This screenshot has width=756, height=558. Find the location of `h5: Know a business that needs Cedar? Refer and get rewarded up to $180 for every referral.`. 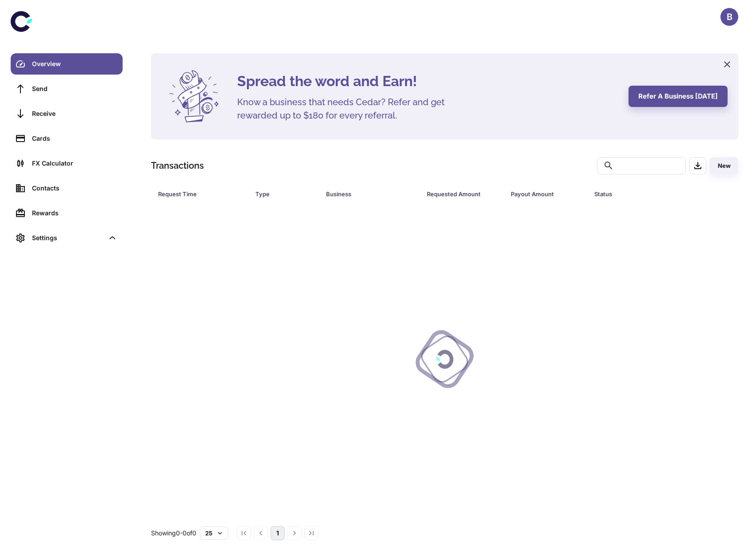

h5: Know a business that needs Cedar? Refer and get rewarded up to $180 for every referral. is located at coordinates (348, 109).